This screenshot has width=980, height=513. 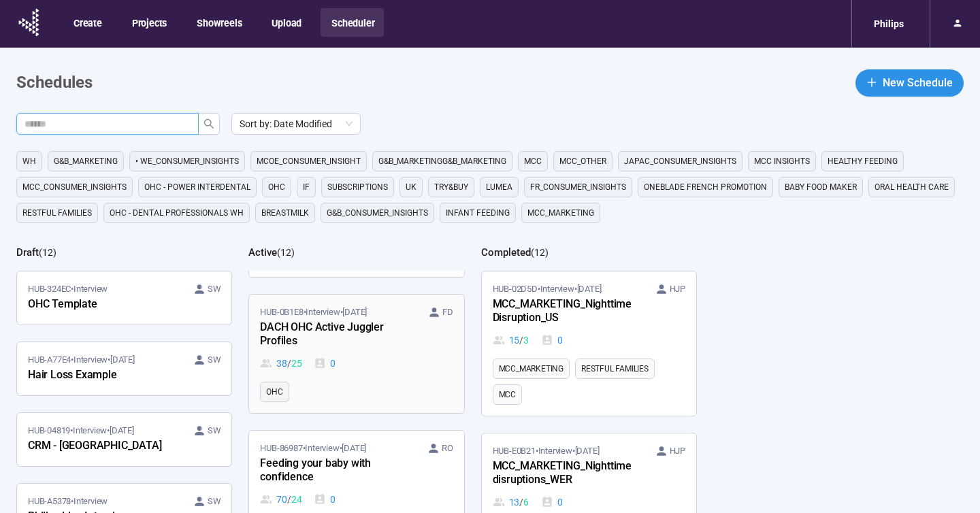 What do you see at coordinates (909, 83) in the screenshot?
I see `button: plusNew Schedule` at bounding box center [909, 83].